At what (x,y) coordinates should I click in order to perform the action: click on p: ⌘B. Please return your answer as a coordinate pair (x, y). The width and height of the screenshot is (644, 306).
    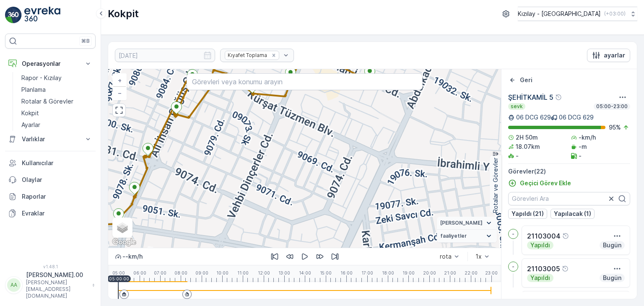
    Looking at the image, I should click on (85, 41).